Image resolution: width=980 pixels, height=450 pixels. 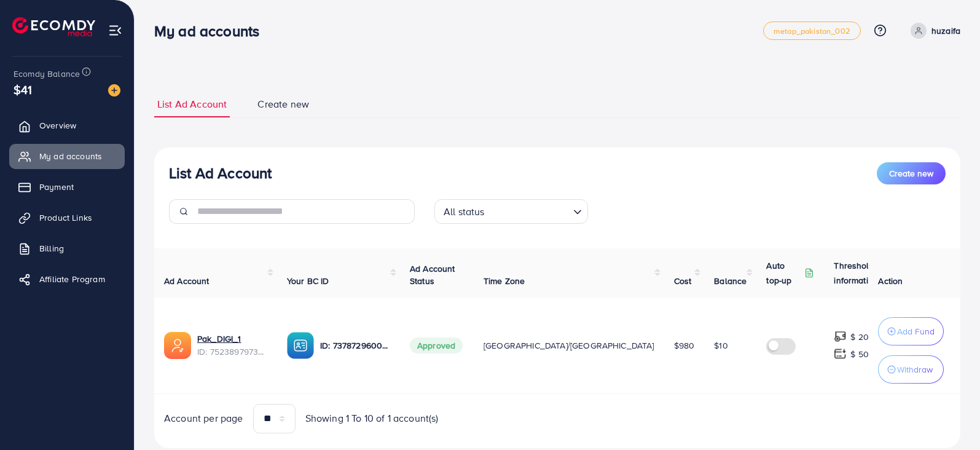 What do you see at coordinates (66, 218) in the screenshot?
I see `span: Product Links` at bounding box center [66, 218].